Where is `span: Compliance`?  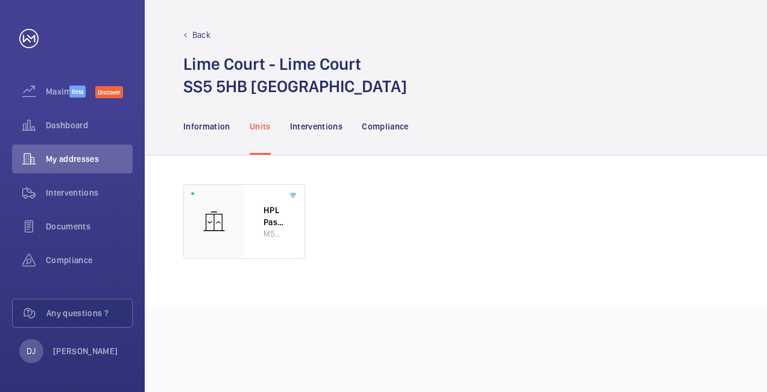
span: Compliance is located at coordinates (89, 260).